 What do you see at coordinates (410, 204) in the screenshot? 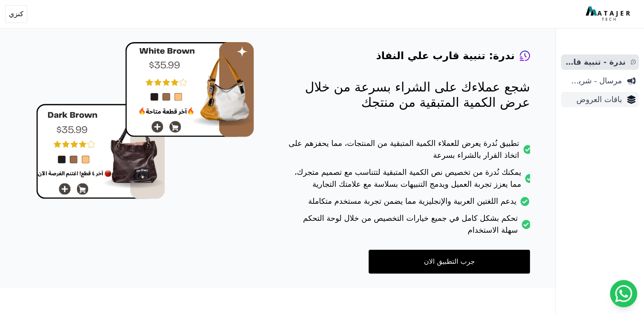
I see `li: يدعم اللغتين العربية والإنجليزية مما يضمن تجربة مستخدم متكاملة` at bounding box center [410, 204].